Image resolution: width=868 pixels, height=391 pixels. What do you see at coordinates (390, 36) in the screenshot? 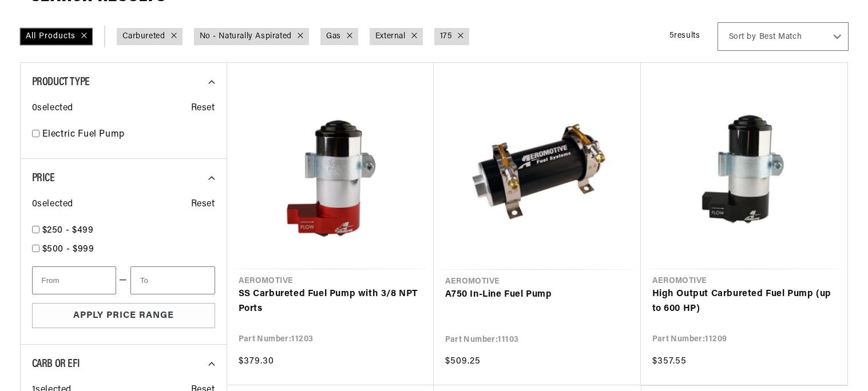
I see `a: External` at bounding box center [390, 36].